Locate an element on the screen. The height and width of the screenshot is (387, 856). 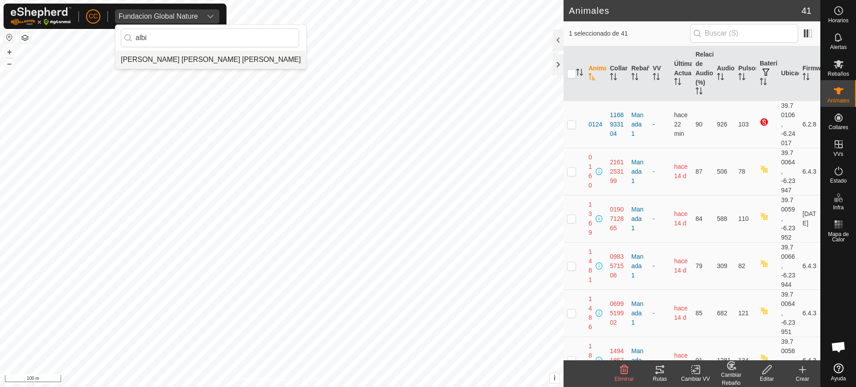
div: Cambiar VV is located at coordinates (696, 379).